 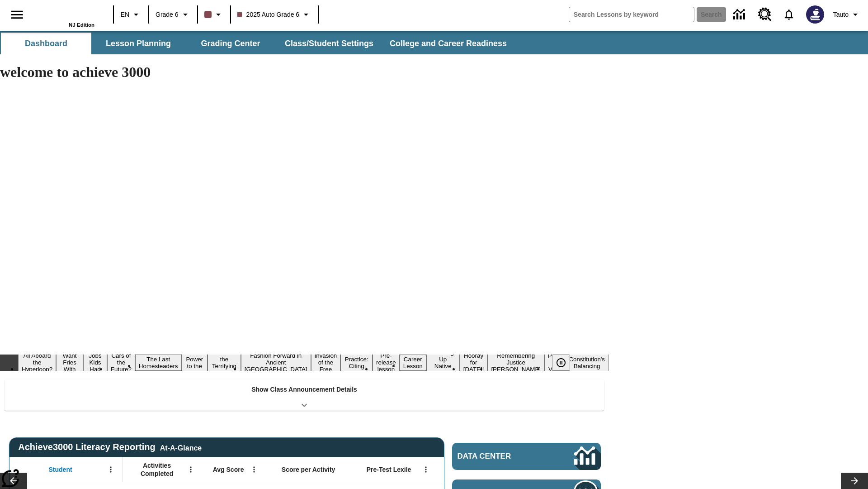 What do you see at coordinates (443, 363) in the screenshot?
I see `button: Slide 13 Cooking Up Native Traditions` at bounding box center [443, 363].